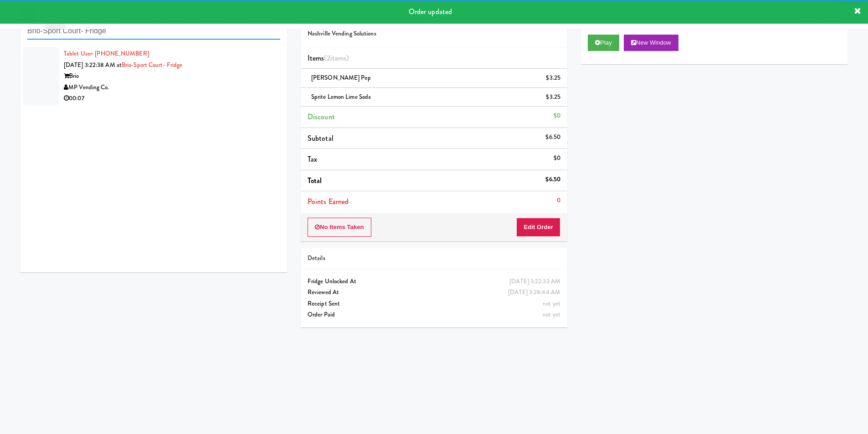 The width and height of the screenshot is (868, 434). I want to click on div: 0, so click(559, 200).